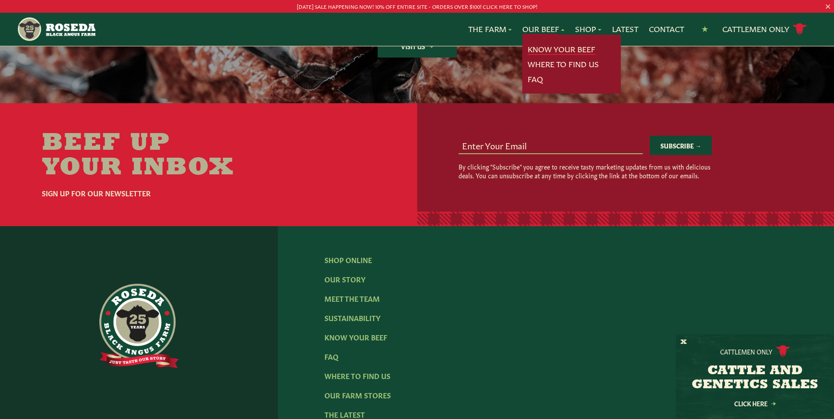 The width and height of the screenshot is (834, 419). Describe the element at coordinates (543, 29) in the screenshot. I see `a: Our Beef` at that location.